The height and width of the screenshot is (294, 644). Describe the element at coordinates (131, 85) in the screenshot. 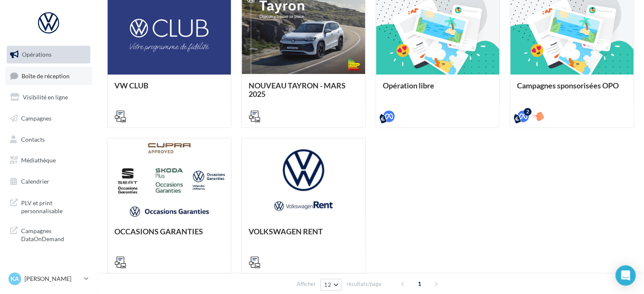

I see `span: VW CLUB` at that location.